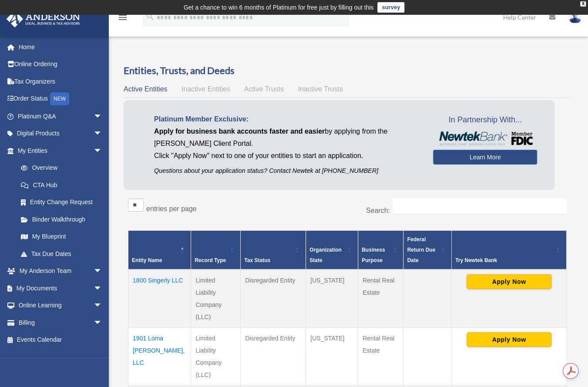 This screenshot has height=387, width=588. What do you see at coordinates (59, 99) in the screenshot?
I see `div: NEW` at bounding box center [59, 99].